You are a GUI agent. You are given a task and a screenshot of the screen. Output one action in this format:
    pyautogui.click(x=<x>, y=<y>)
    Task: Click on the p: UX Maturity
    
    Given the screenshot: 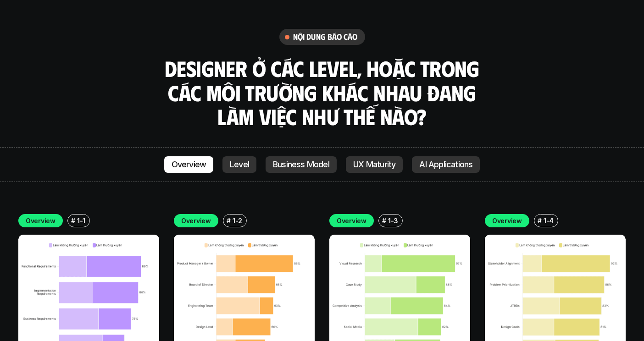 What is the action you would take?
    pyautogui.click(x=374, y=164)
    